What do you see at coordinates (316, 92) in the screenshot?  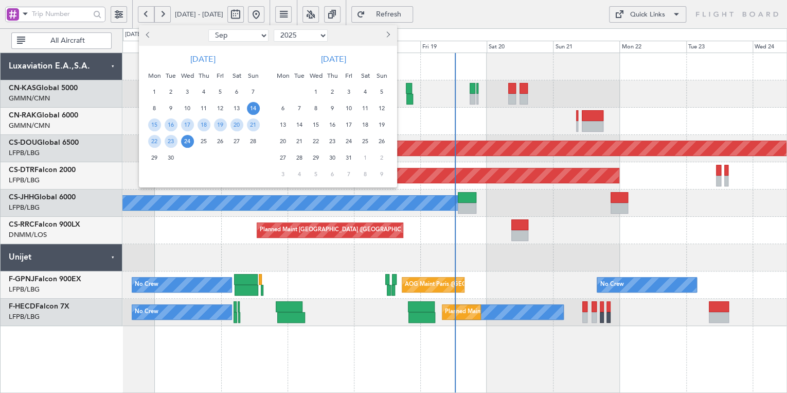 I see `div: 1-10-2025` at bounding box center [316, 92].